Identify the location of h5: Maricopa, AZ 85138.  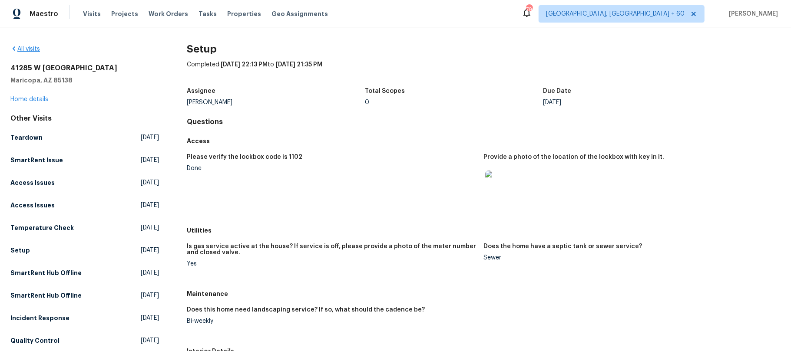
(85, 80).